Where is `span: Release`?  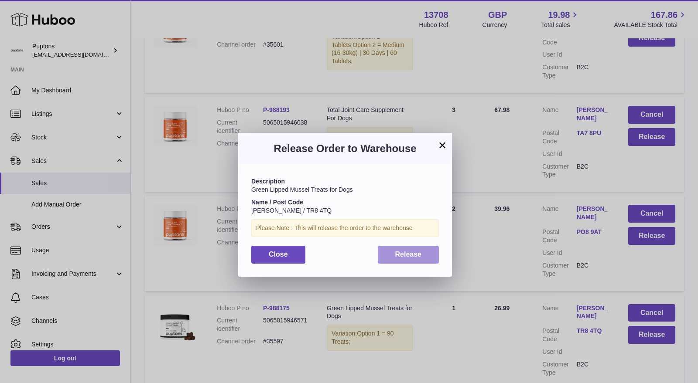
span: Release is located at coordinates (408, 254).